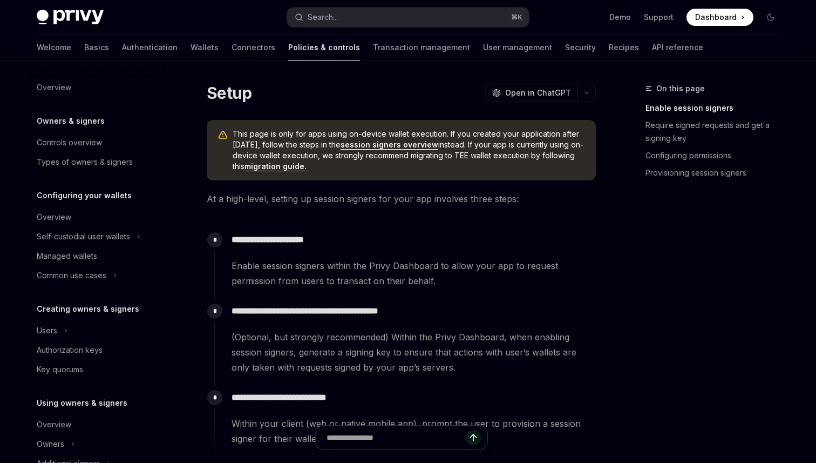  What do you see at coordinates (223, 135) in the screenshot?
I see `svg: Warning` at bounding box center [223, 135].